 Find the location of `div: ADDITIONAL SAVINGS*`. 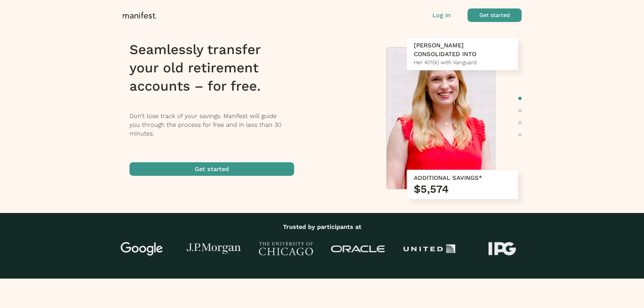

div: ADDITIONAL SAVINGS* is located at coordinates (462, 178).